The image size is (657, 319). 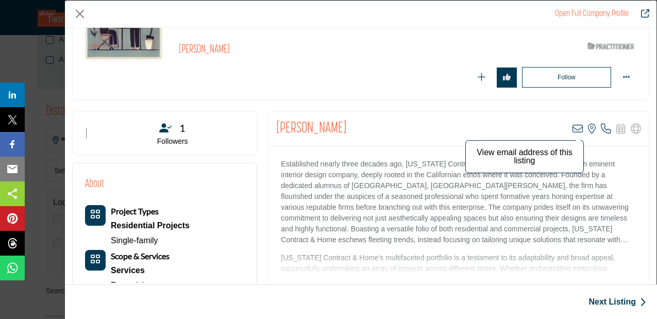 What do you see at coordinates (172, 142) in the screenshot?
I see `p: Followers` at bounding box center [172, 142].